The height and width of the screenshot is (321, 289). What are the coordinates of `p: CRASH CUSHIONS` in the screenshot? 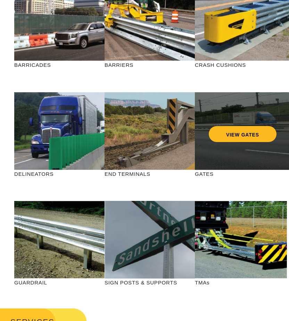 It's located at (235, 65).